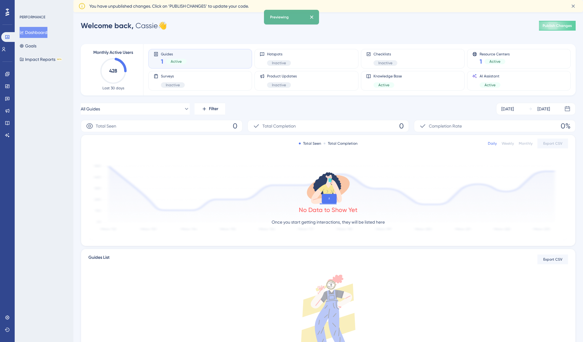 The width and height of the screenshot is (583, 342). Describe the element at coordinates (124, 26) in the screenshot. I see `div: Cassie 👋` at that location.